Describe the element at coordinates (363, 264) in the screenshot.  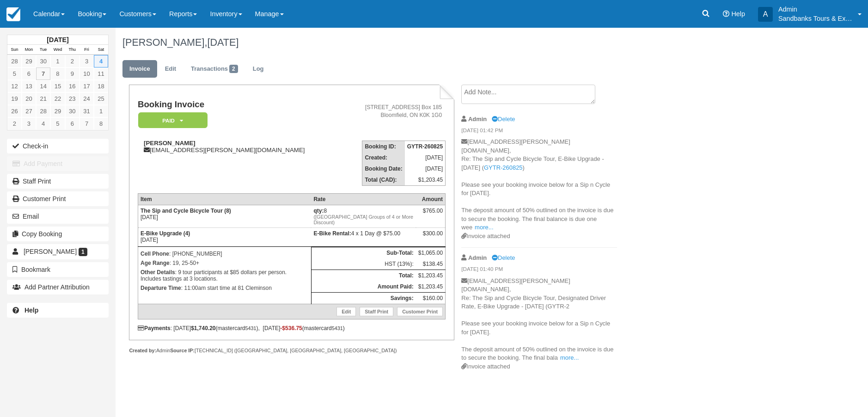
I see `td: HST (13%):` at that location.